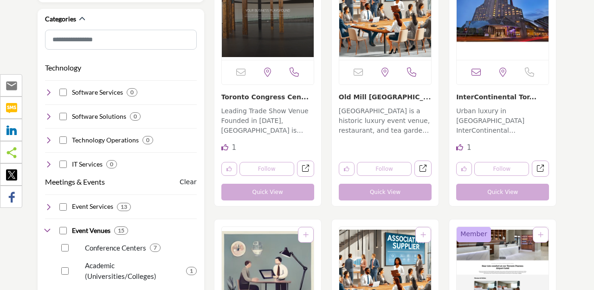  What do you see at coordinates (60, 19) in the screenshot?
I see `h2: Categories` at bounding box center [60, 19].